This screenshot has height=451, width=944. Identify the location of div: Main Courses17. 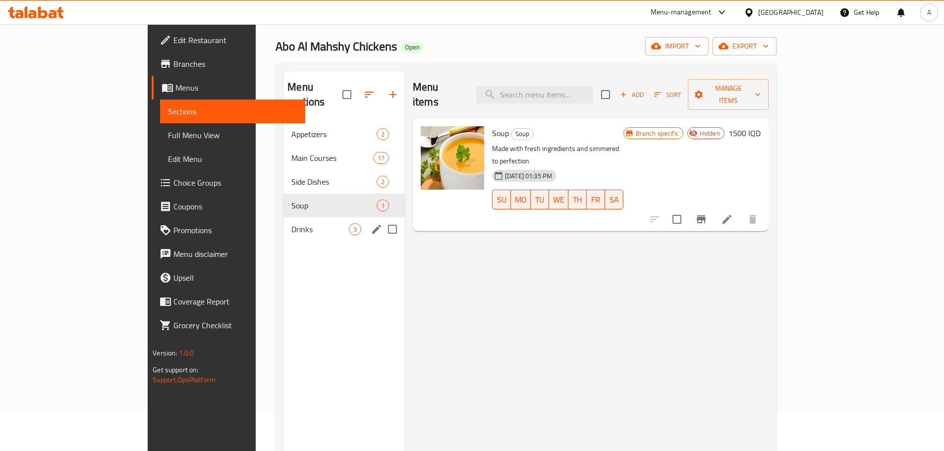
(344, 158).